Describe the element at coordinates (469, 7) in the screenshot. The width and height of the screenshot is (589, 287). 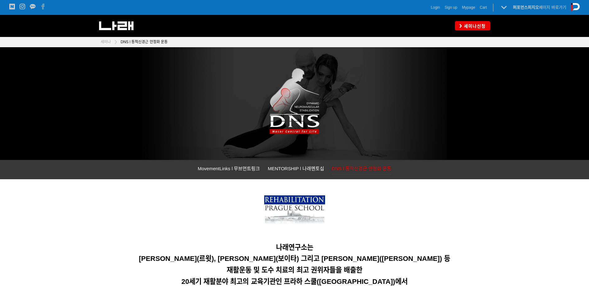
I see `a: Mypage` at that location.